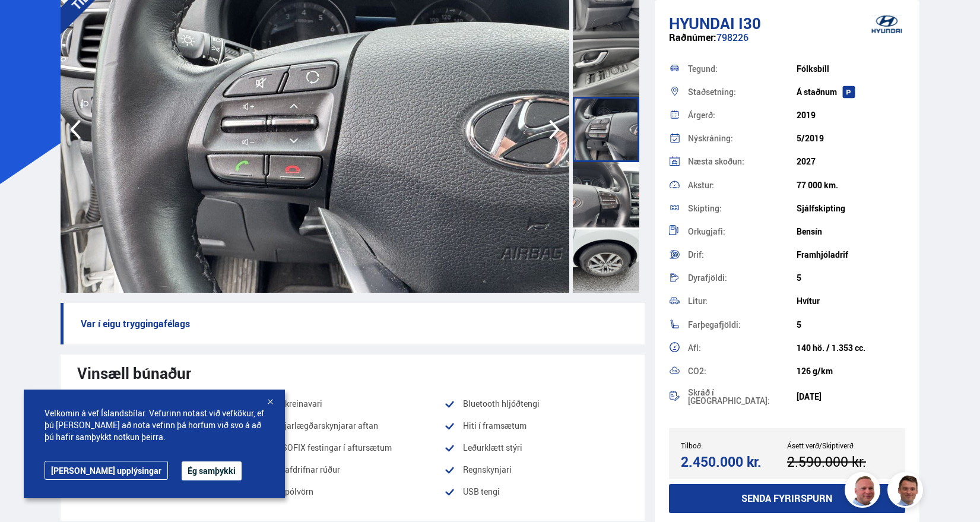 Image resolution: width=980 pixels, height=522 pixels. I want to click on li: USB tengi, so click(535, 495).